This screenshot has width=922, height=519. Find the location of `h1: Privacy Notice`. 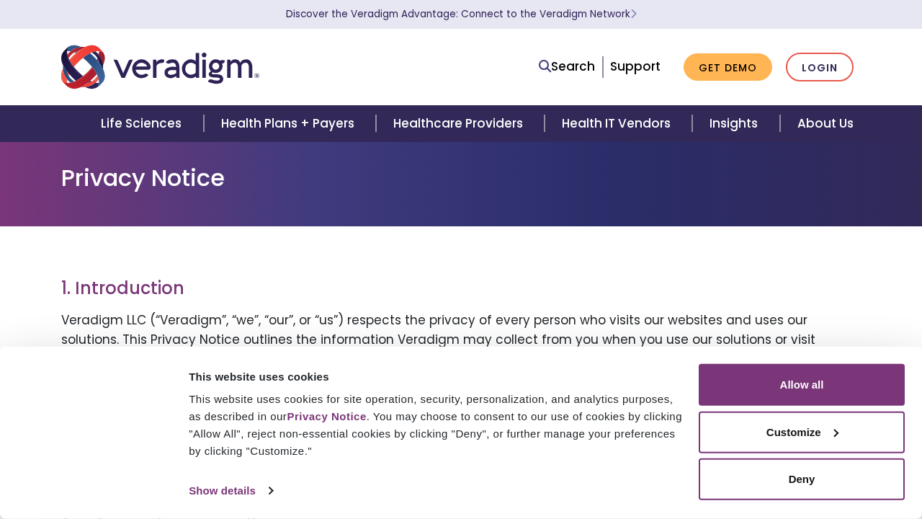

h1: Privacy Notice is located at coordinates (461, 178).